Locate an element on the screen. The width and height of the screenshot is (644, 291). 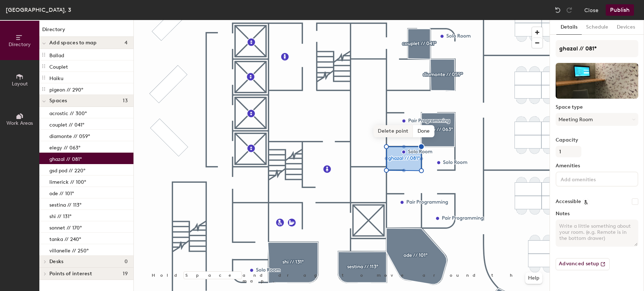
p: diamonte // 059° is located at coordinates (70, 135).